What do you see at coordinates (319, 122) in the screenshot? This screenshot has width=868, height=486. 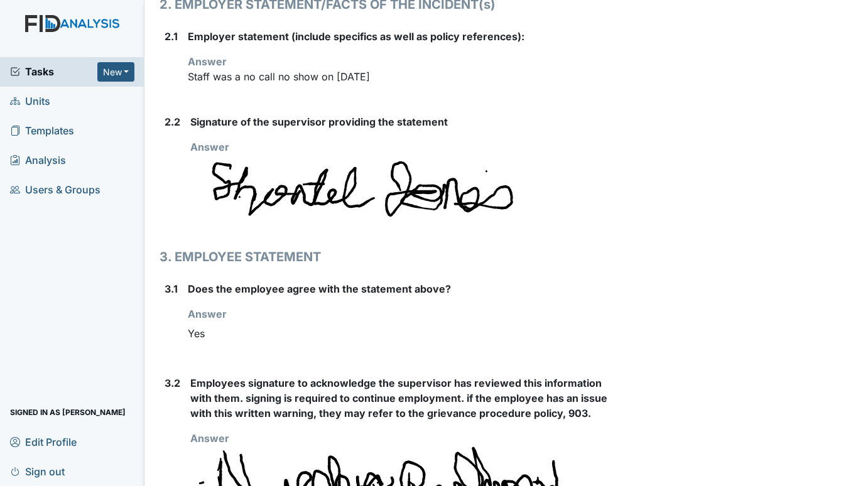 I see `label: Signature of the supervisor providing the statement` at bounding box center [319, 122].